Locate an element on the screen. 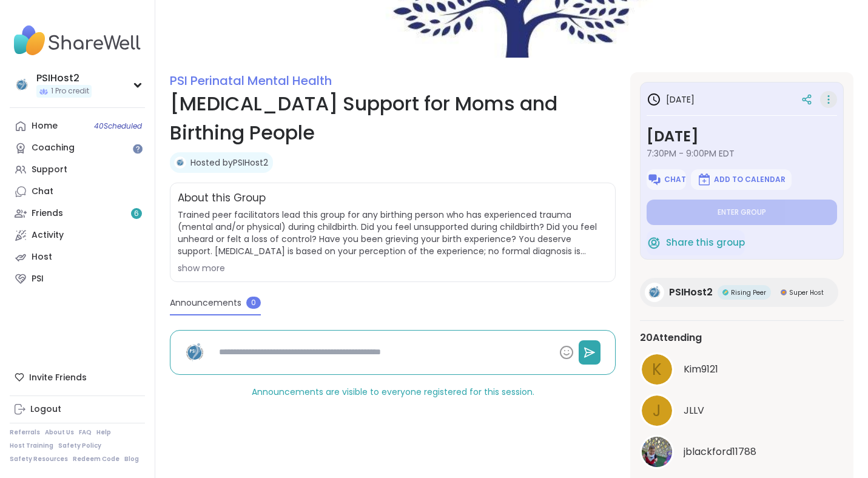 This screenshot has height=478, width=868. a: Safety Resources is located at coordinates (39, 458).